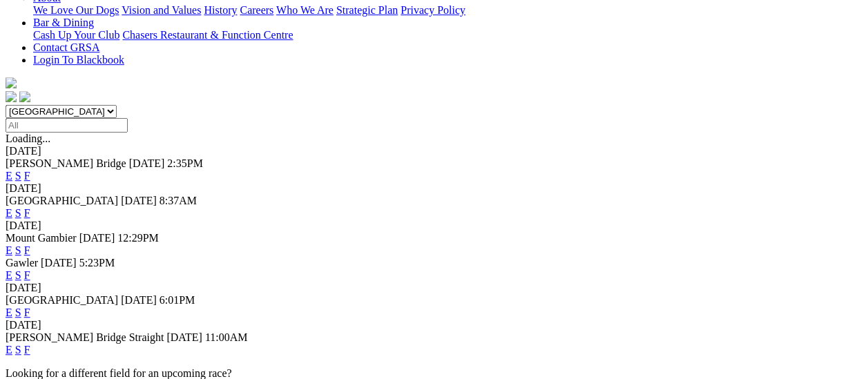  What do you see at coordinates (66, 125) in the screenshot?
I see `input: Select date` at bounding box center [66, 125].